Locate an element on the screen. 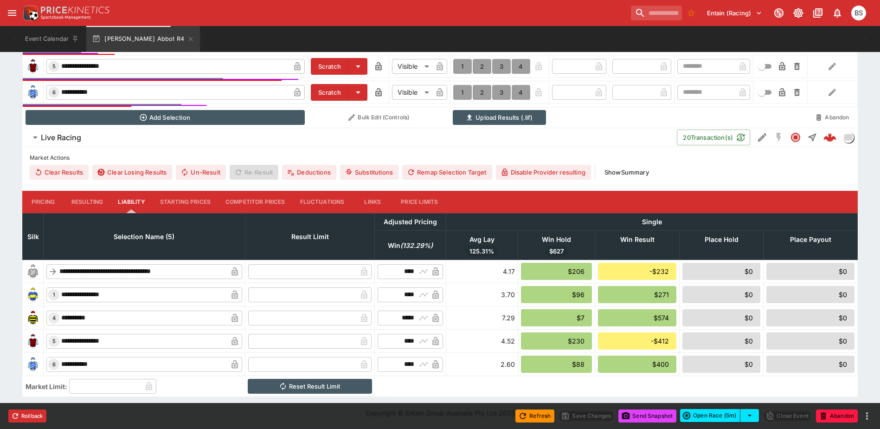 The image size is (880, 429). span: $627 is located at coordinates (556, 251).